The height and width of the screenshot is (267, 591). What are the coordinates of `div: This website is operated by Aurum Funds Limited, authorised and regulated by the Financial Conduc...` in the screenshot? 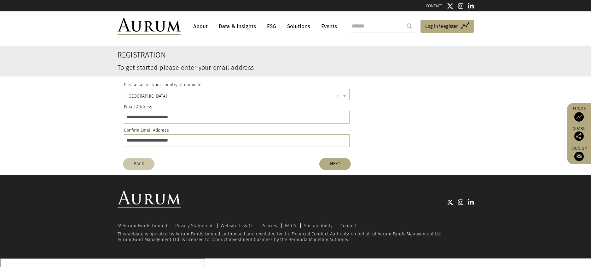 It's located at (296, 232).